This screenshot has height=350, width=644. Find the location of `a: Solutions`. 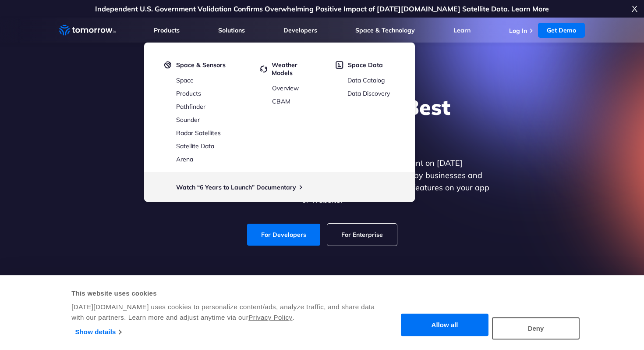

a: Solutions is located at coordinates (231, 30).